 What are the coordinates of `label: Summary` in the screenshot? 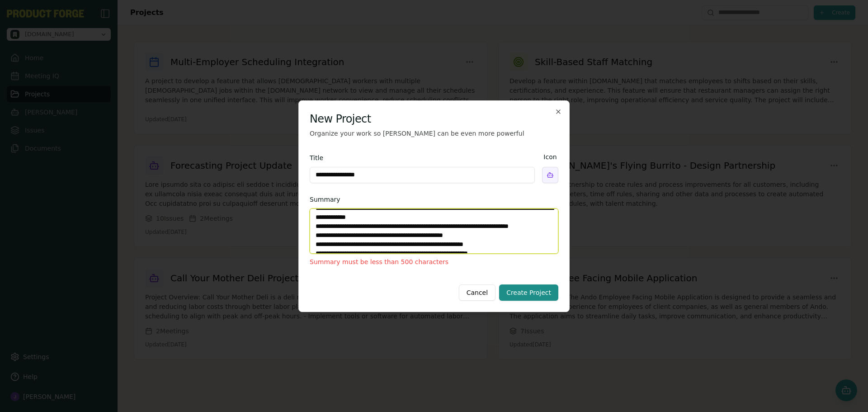 It's located at (325, 199).